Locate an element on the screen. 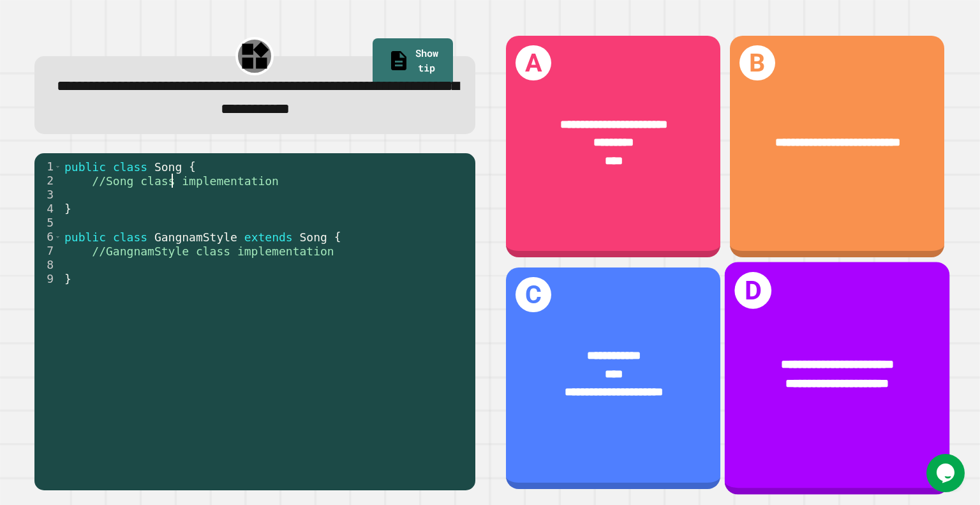  div: 5 is located at coordinates (48, 223).